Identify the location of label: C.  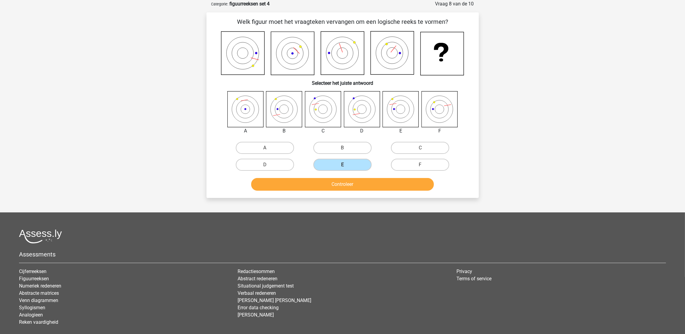
(420, 148).